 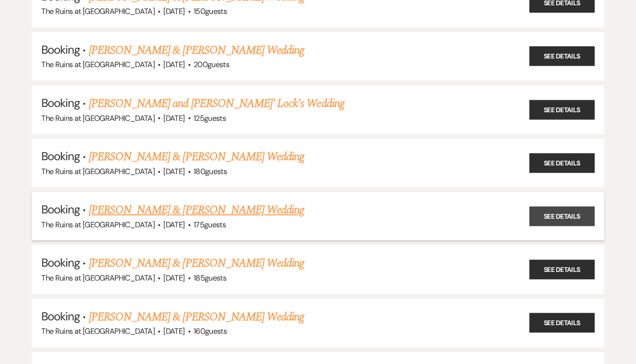 What do you see at coordinates (210, 11) in the screenshot?
I see `span: 150 guests` at bounding box center [210, 11].